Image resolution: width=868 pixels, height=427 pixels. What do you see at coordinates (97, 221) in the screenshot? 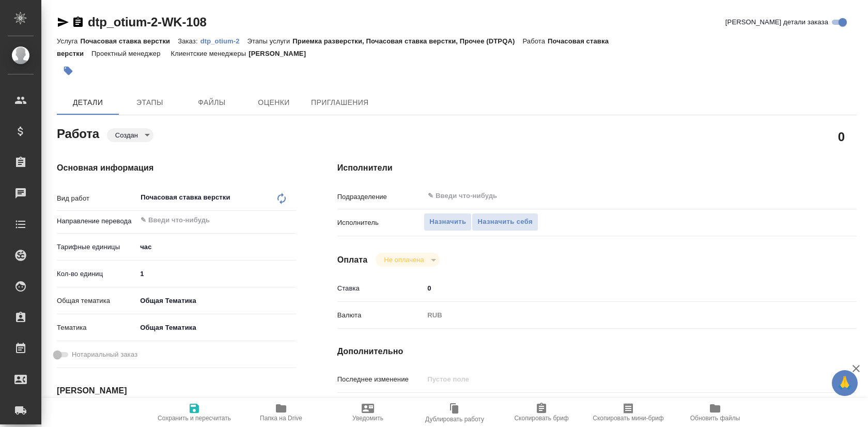
I see `p: Направление перевода` at bounding box center [97, 221].